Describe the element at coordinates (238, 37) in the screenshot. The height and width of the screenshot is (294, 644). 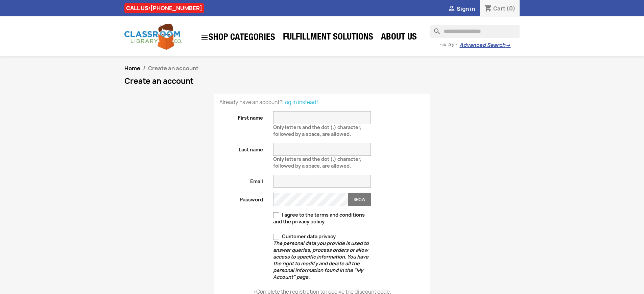
I see `a: SHOP CATEGORIES` at that location.